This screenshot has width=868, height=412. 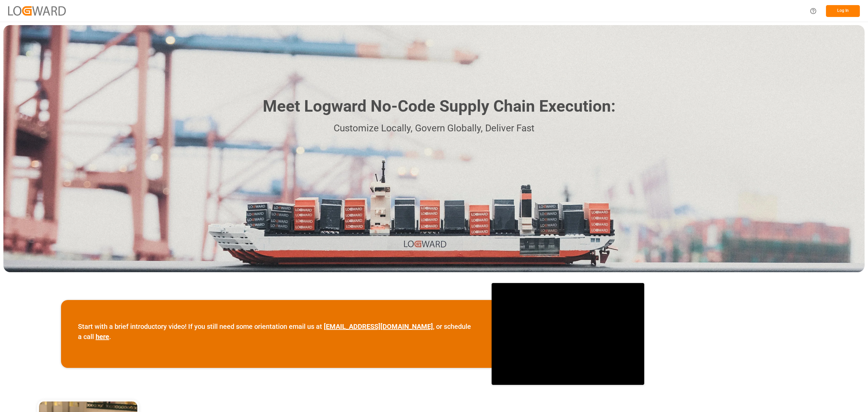 What do you see at coordinates (37, 10) in the screenshot?
I see `img: Logward_new_orange.png` at bounding box center [37, 10].